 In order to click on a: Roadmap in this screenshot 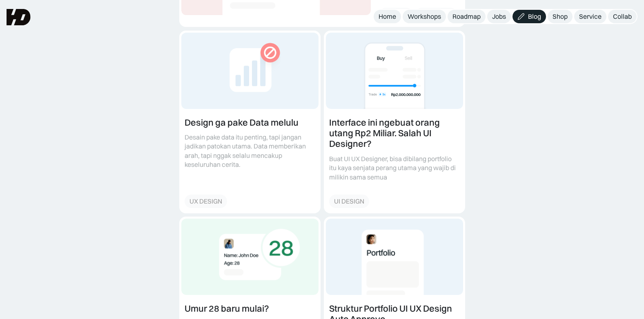, I will do `click(466, 16)`.